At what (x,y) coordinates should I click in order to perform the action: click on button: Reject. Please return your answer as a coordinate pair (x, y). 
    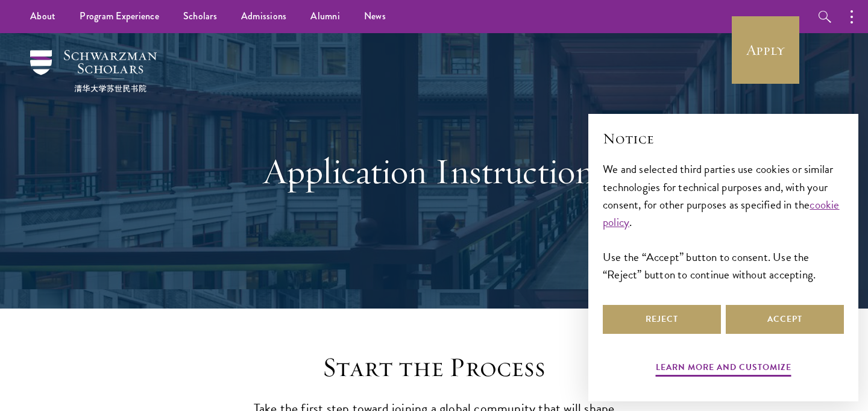
    Looking at the image, I should click on (662, 319).